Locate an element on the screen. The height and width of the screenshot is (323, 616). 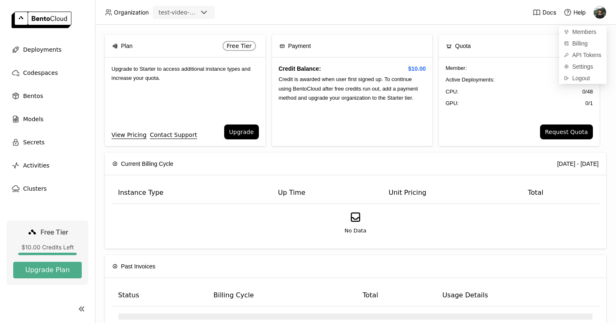
input: Selected test-video-app. is located at coordinates (199, 13).